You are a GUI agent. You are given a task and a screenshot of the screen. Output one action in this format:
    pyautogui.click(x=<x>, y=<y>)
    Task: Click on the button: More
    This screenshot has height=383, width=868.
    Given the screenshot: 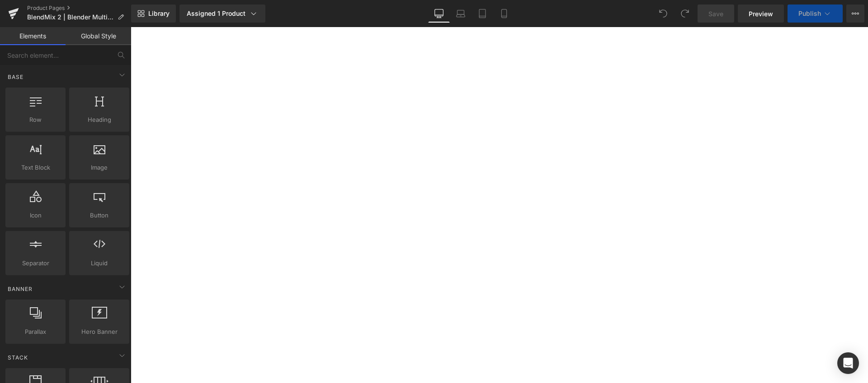 What is the action you would take?
    pyautogui.click(x=855, y=14)
    